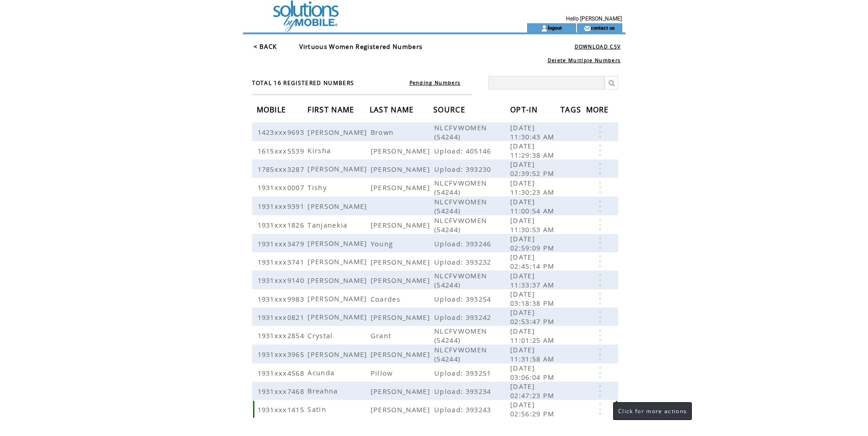  I want to click on span: Upload: 393232, so click(464, 261).